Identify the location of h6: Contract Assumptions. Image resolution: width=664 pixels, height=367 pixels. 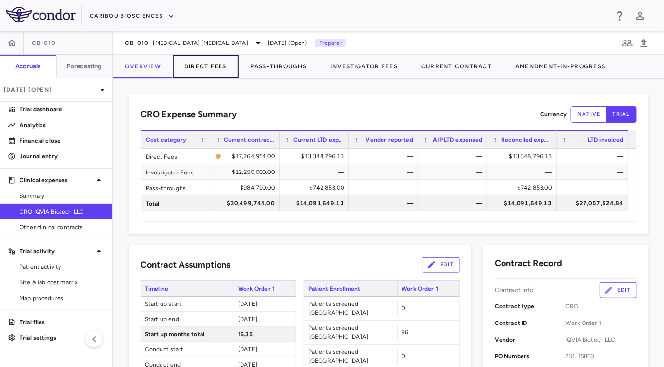
(185, 265).